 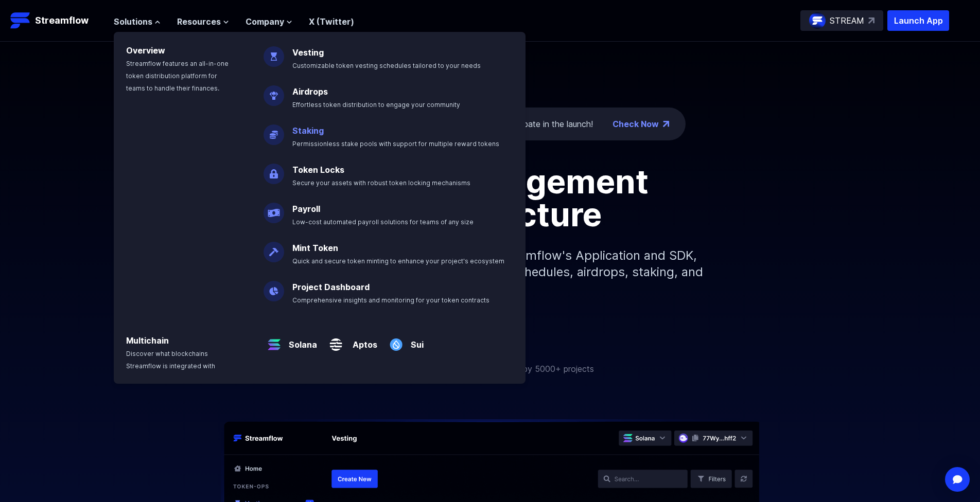 What do you see at coordinates (147, 341) in the screenshot?
I see `a: Multichain` at bounding box center [147, 341].